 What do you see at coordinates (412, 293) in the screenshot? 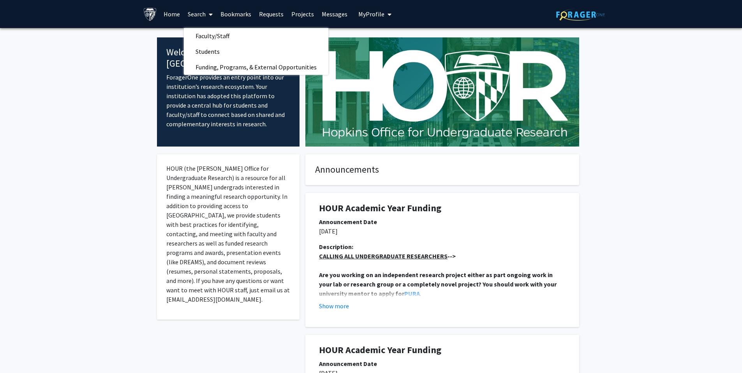
I see `a: PURA` at bounding box center [412, 293].